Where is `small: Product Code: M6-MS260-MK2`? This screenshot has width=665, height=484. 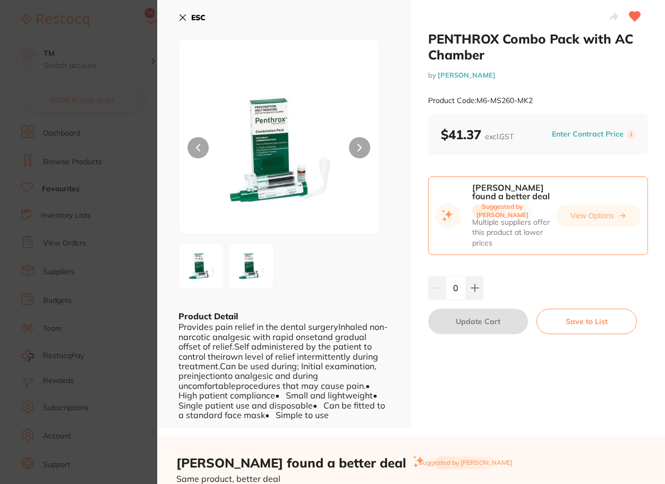
small: Product Code: M6-MS260-MK2 is located at coordinates (480, 100).